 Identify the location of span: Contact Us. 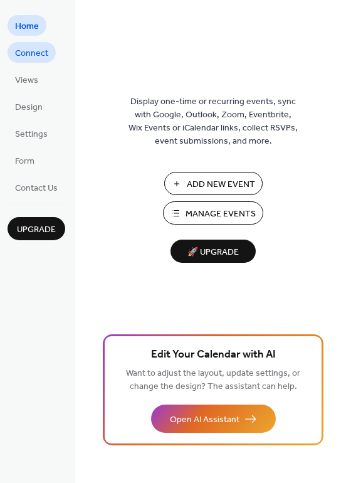
(36, 188).